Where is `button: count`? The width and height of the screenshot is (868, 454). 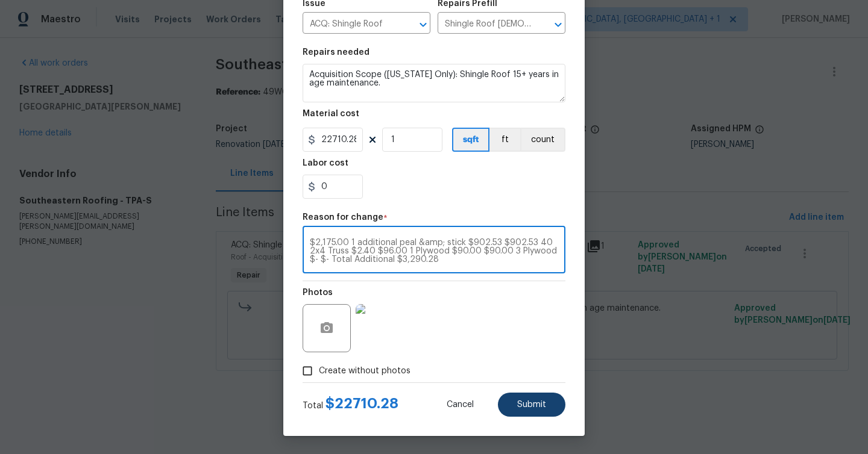 button: count is located at coordinates (543, 140).